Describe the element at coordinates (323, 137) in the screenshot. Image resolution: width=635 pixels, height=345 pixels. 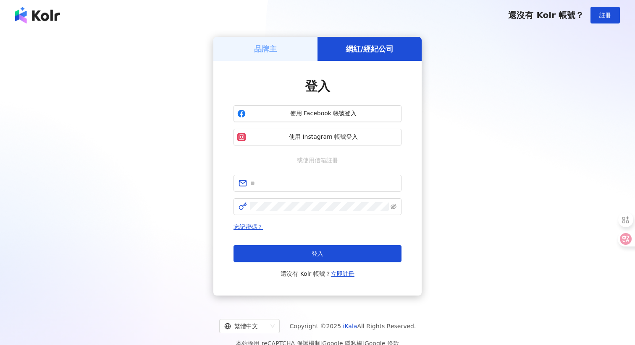
I see `span: 使用 Instagram 帳號登入` at that location.